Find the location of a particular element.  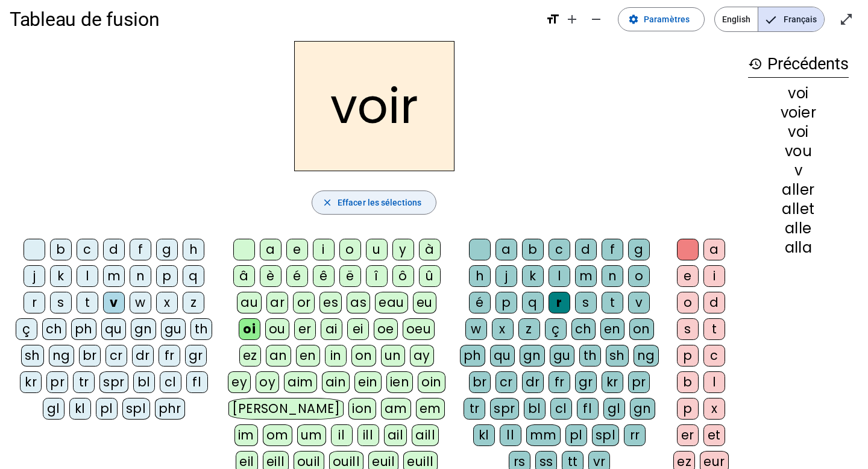

div: a is located at coordinates (506, 250).